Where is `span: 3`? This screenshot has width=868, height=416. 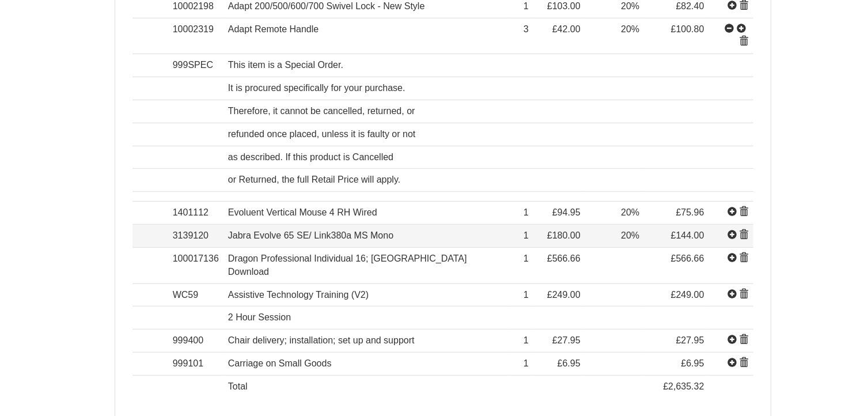
span: 3 is located at coordinates (526, 28).